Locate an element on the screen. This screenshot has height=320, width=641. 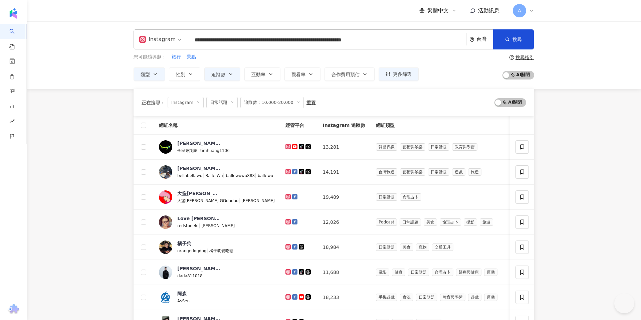
button: 互動率 is located at coordinates (262, 74).